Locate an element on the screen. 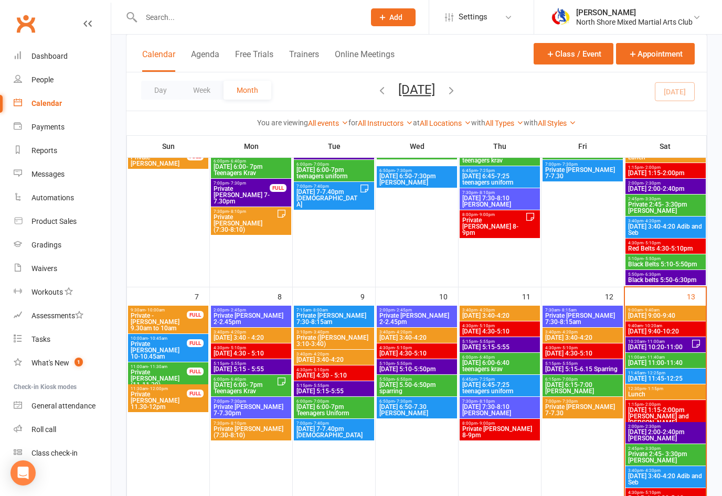 The image size is (722, 496). span: - 10:45am is located at coordinates (157, 338).